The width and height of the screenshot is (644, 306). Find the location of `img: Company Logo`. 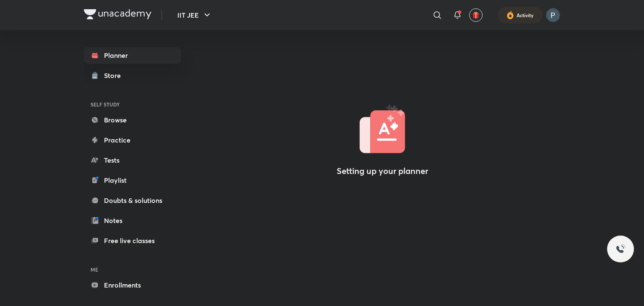

img: Company Logo is located at coordinates (117, 14).